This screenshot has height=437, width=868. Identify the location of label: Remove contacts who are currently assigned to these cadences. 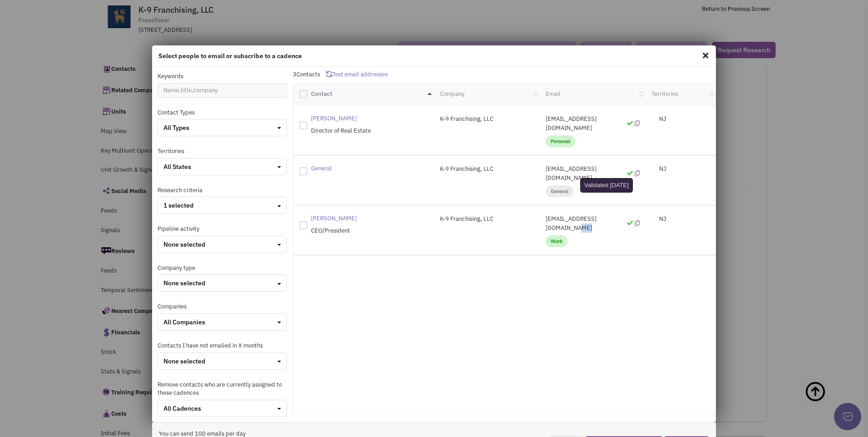
(222, 389).